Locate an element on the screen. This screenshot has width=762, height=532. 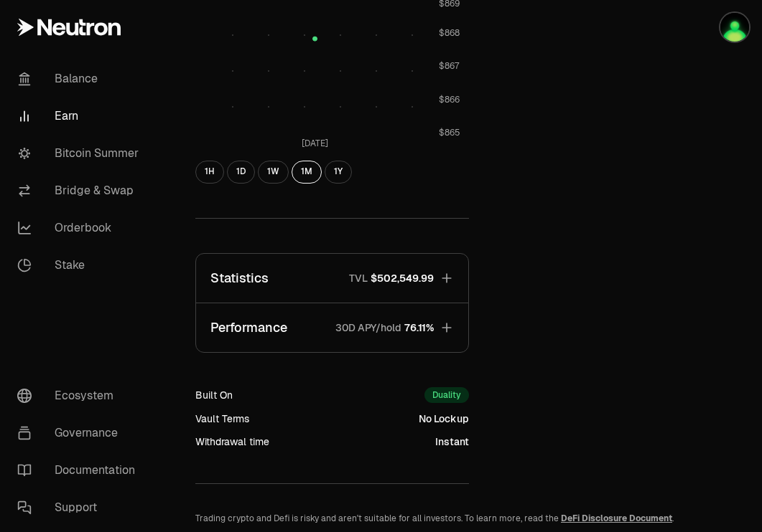
p: Performance is located at coordinates (248, 328).